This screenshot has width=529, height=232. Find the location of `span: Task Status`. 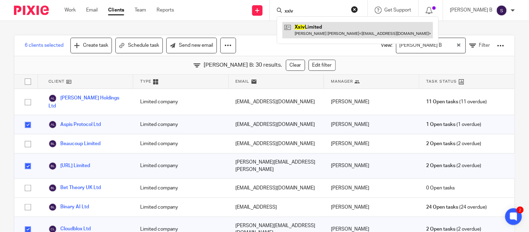

span: Task Status is located at coordinates (442, 81).